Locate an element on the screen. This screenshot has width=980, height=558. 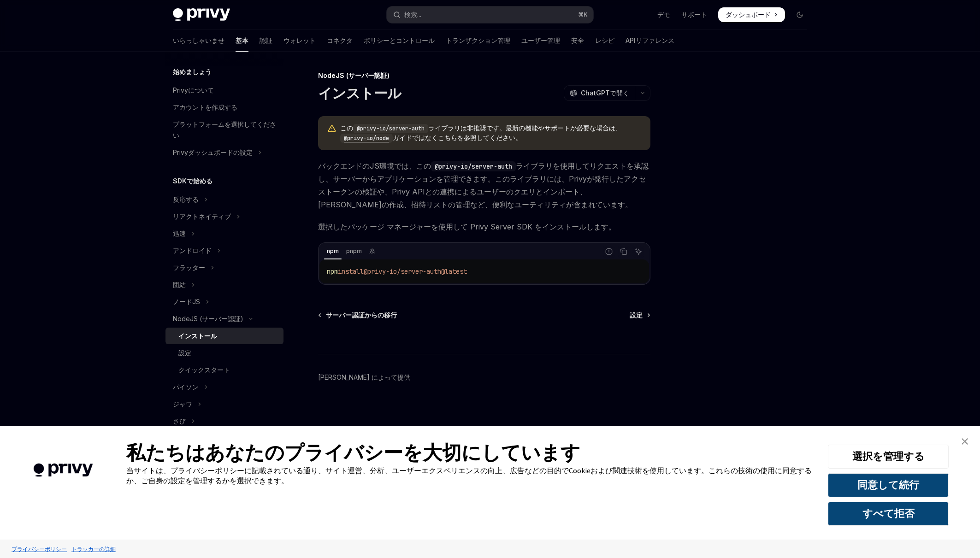
font: プライバシーポリシー is located at coordinates (39, 549).